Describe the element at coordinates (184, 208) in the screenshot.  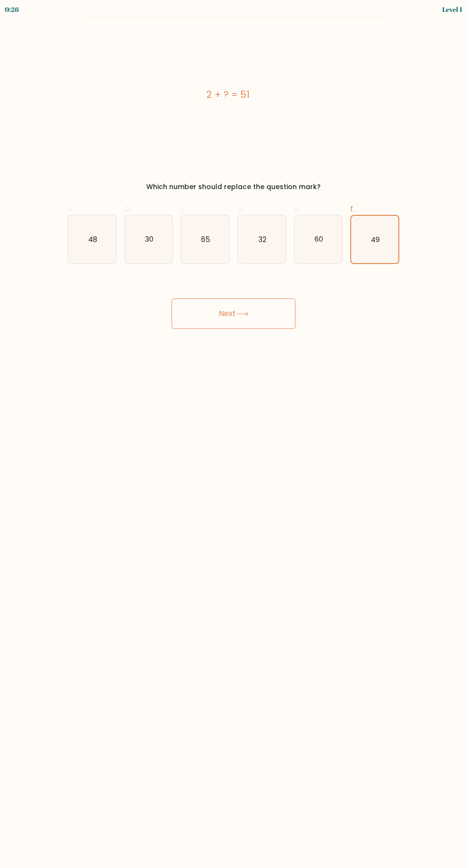
I see `span: c.` at that location.